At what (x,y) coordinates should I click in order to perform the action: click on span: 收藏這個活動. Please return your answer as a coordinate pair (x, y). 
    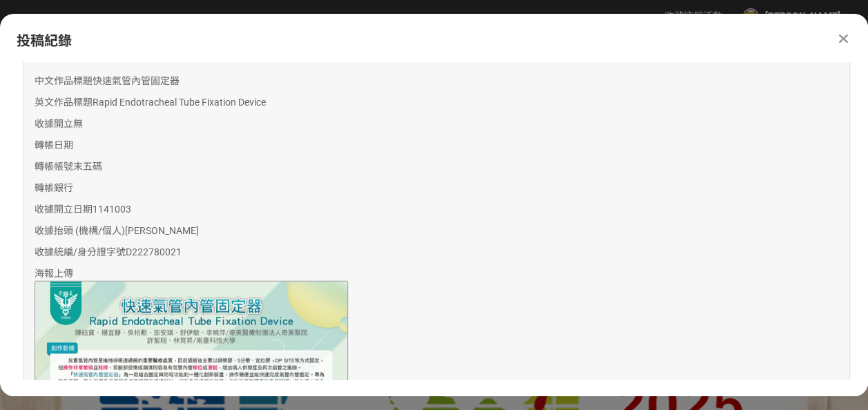
    Looking at the image, I should click on (693, 16).